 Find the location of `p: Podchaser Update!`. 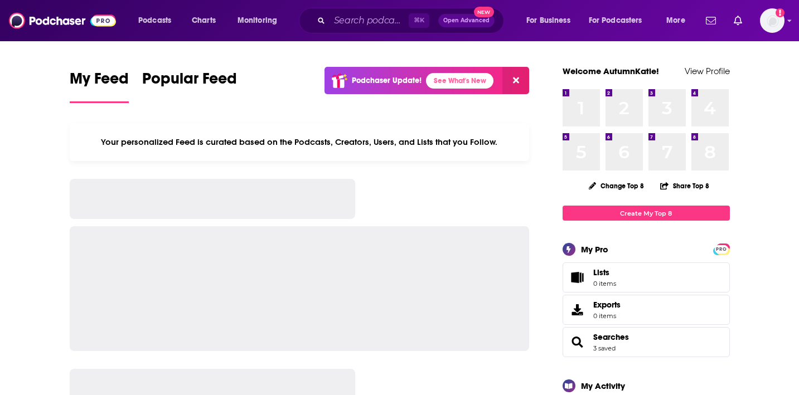

p: Podchaser Update! is located at coordinates (386, 80).